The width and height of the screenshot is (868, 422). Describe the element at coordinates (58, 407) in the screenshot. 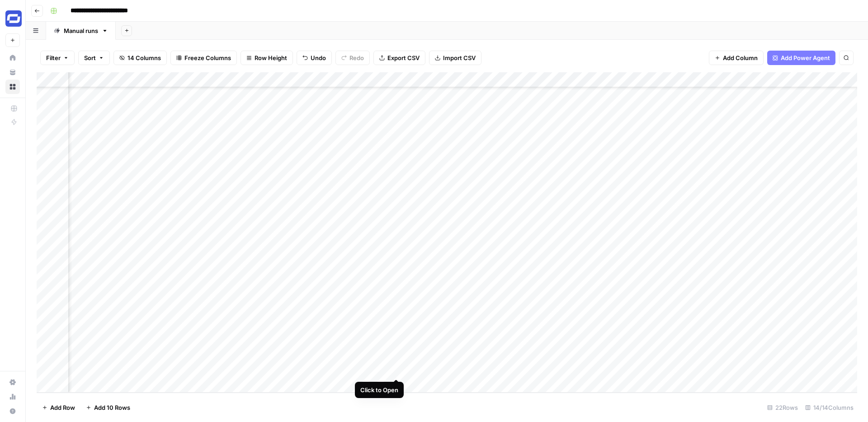

I see `button: Add Row` at that location.